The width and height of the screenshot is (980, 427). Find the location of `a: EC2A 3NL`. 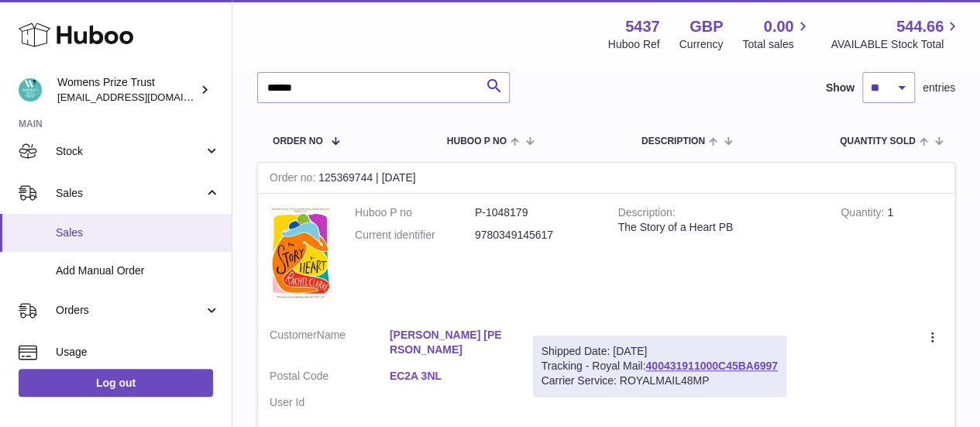

a: EC2A 3NL is located at coordinates (449, 375).